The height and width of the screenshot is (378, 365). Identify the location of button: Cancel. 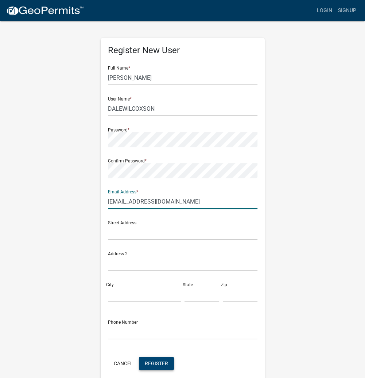
(123, 364).